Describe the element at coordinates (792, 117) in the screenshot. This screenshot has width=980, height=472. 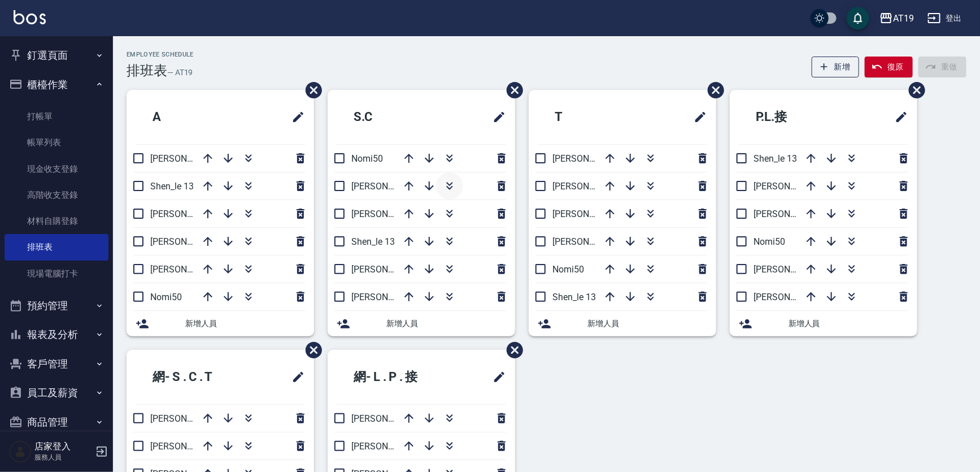
I see `h2: P.L.接` at that location.